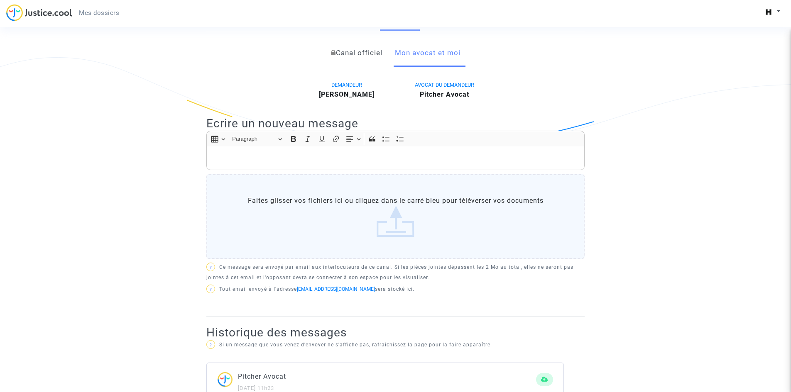 The height and width of the screenshot is (392, 791). What do you see at coordinates (428, 53) in the screenshot?
I see `a: Mon avocat et moi` at bounding box center [428, 53].